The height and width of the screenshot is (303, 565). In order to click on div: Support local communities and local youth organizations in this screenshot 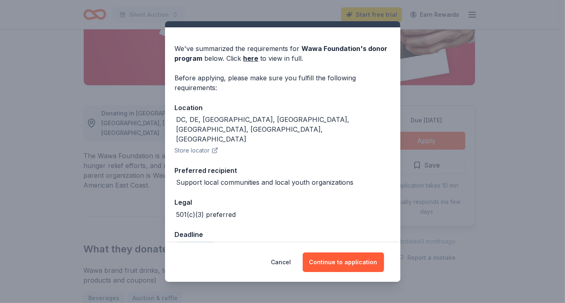, I will do `click(265, 183)`.